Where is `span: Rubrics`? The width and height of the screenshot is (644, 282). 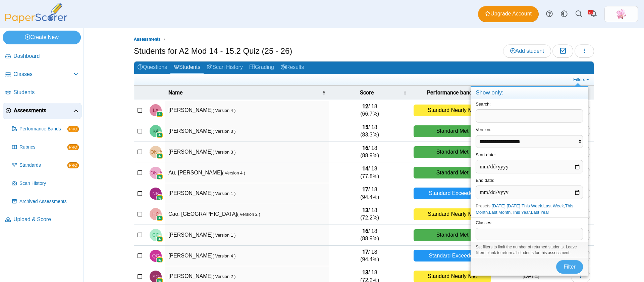 span: Rubrics is located at coordinates (43, 147).